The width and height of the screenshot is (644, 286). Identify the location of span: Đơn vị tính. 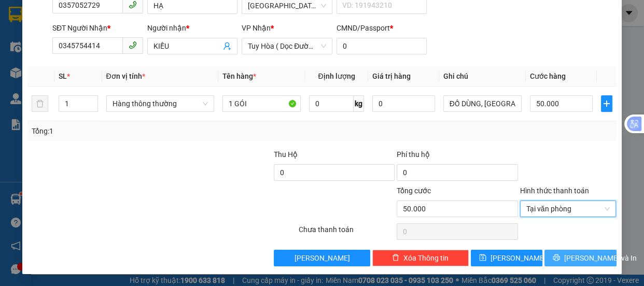
(126, 76).